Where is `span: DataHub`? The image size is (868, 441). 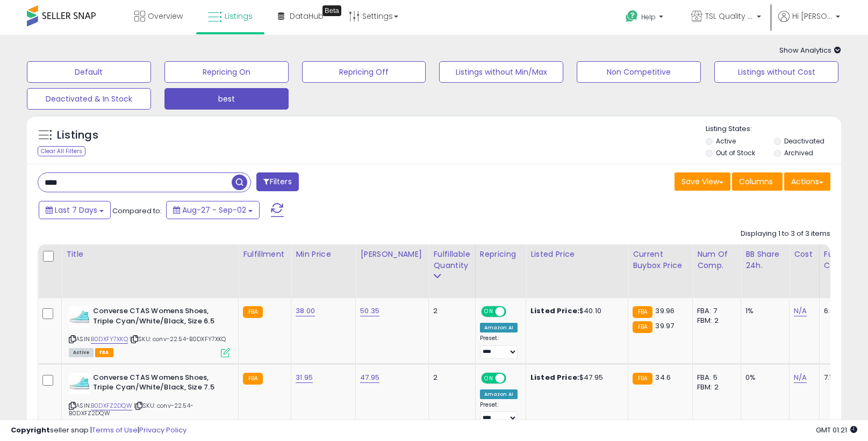 span: DataHub is located at coordinates (307, 16).